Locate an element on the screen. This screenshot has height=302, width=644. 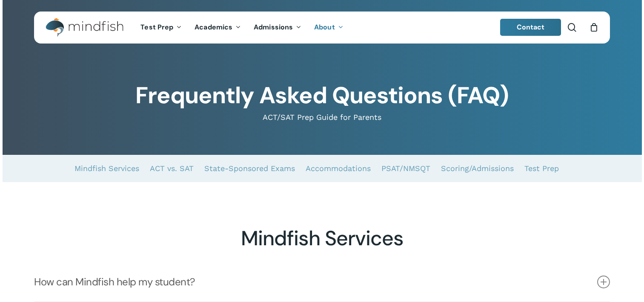
a: Scoring/Admissions is located at coordinates (477, 169).